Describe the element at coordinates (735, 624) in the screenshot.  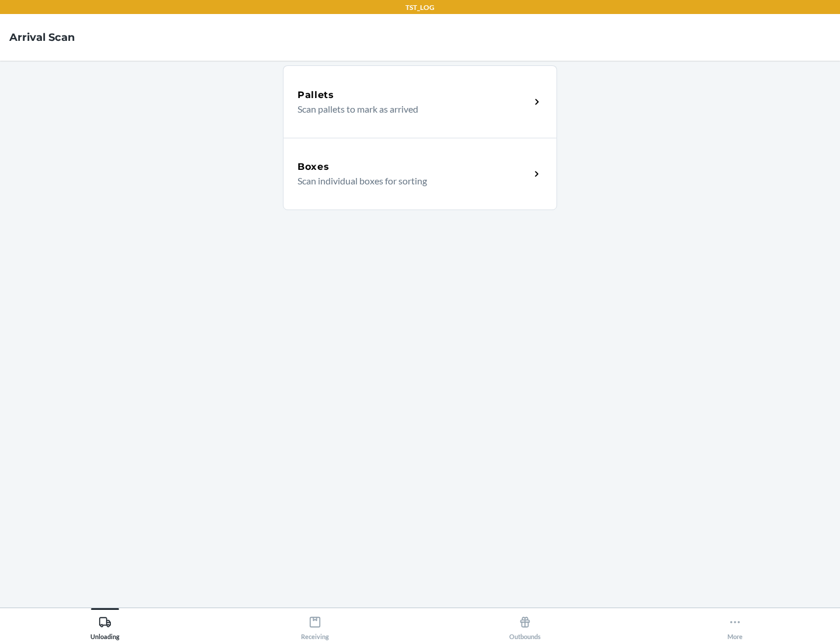
I see `button: More` at that location.